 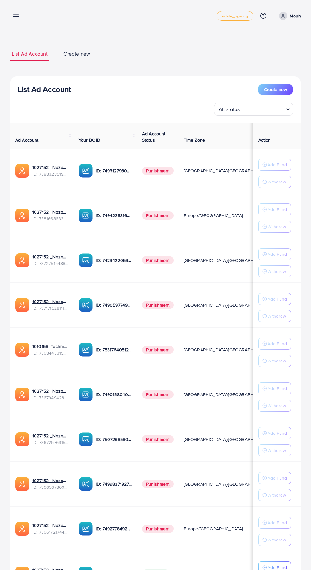 What do you see at coordinates (50, 170) in the screenshot?
I see `div: <span class='underline'>1027152 _Nazaagency_019</span></br>7388328519014645761` at bounding box center [50, 170].